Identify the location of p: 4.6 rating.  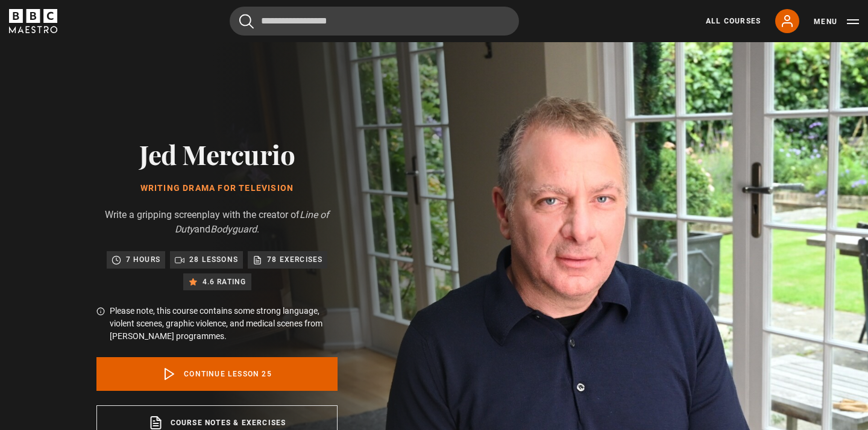
(224, 282).